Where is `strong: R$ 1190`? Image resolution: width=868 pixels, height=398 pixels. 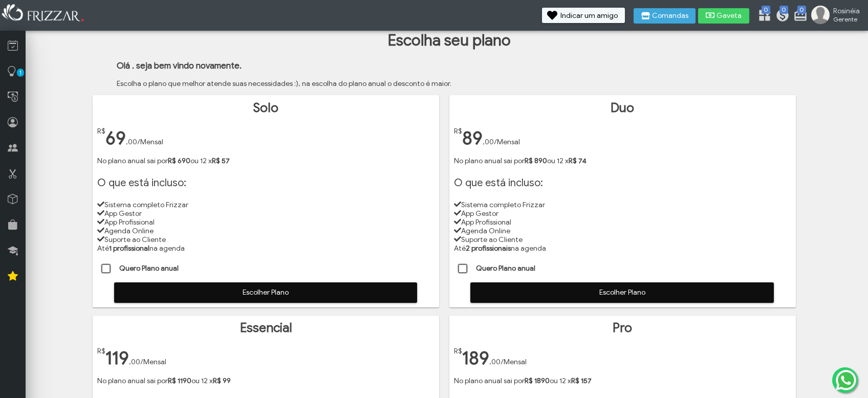
strong: R$ 1190 is located at coordinates (179, 381).